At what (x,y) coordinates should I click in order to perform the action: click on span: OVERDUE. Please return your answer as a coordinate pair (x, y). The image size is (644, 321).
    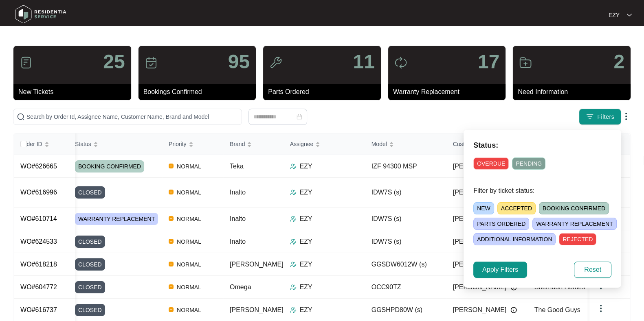
    Looking at the image, I should click on (491, 163).